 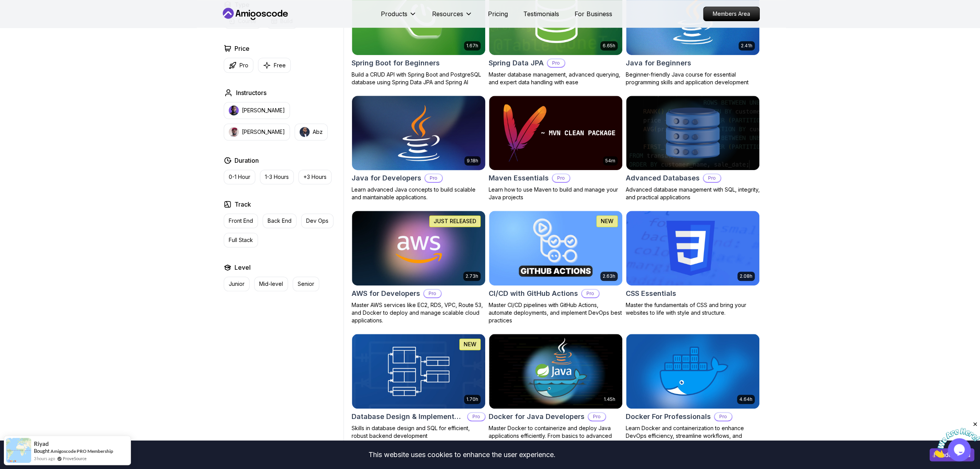 What do you see at coordinates (693, 133) in the screenshot?
I see `img: Advanced Databases card` at bounding box center [693, 133].